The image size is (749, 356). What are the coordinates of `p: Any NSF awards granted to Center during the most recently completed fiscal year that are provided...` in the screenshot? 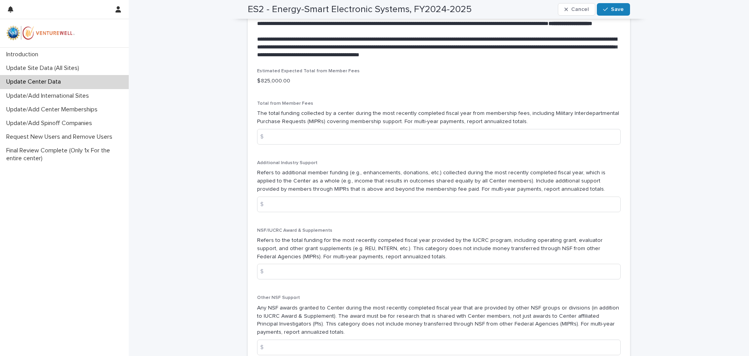 It's located at (439, 320).